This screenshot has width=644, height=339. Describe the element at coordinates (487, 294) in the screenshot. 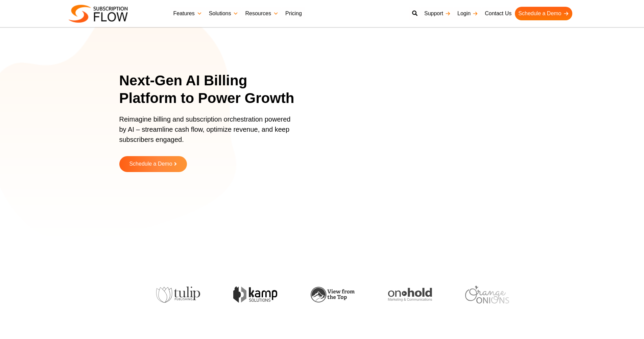

I see `img: orange-onions` at that location.